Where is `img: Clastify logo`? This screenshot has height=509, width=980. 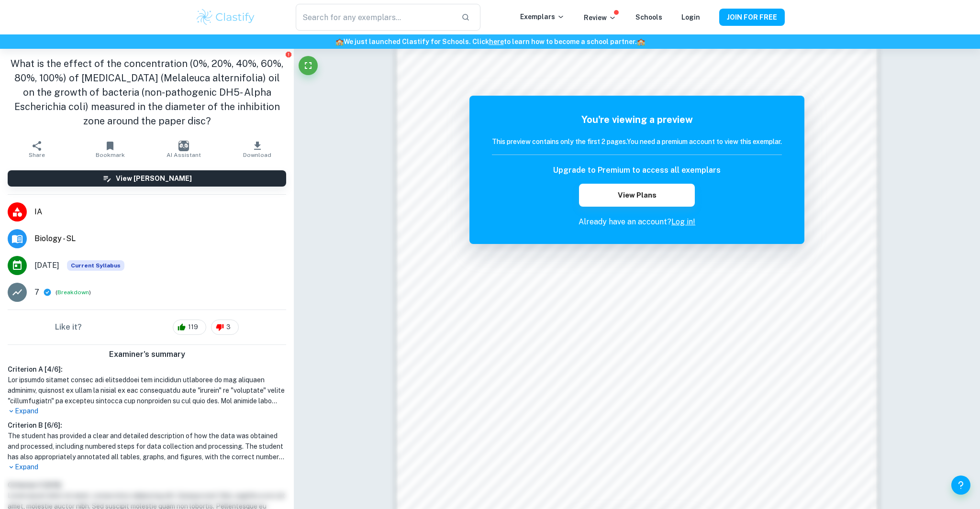
img: Clastify logo is located at coordinates (225, 17).